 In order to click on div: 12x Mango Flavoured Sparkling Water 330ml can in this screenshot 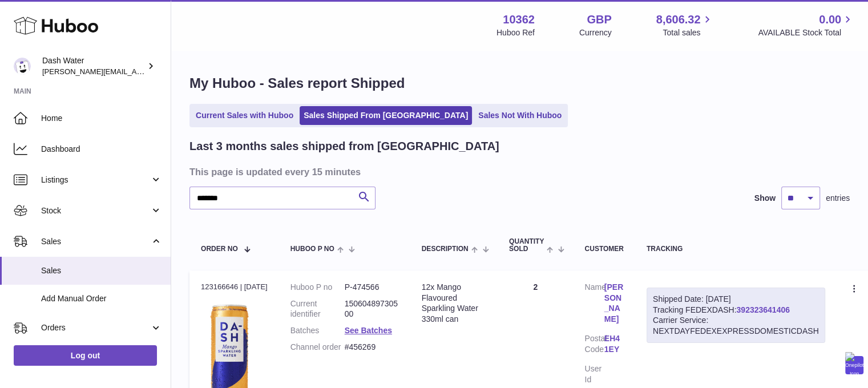, I will do `click(454, 304)`.